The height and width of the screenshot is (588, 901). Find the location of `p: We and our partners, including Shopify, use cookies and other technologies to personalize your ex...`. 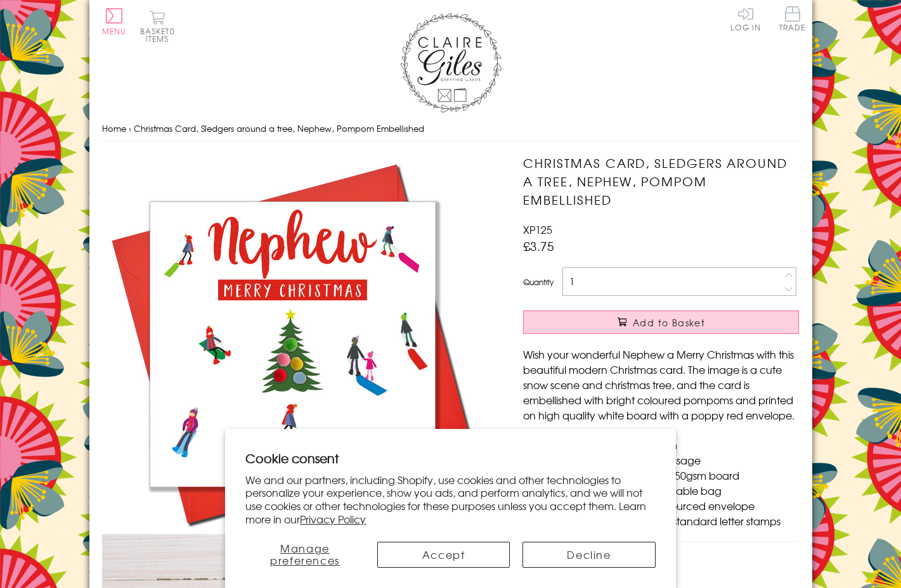

p: We and our partners, including Shopify, use cookies and other technologies to personalize your ex... is located at coordinates (450, 500).